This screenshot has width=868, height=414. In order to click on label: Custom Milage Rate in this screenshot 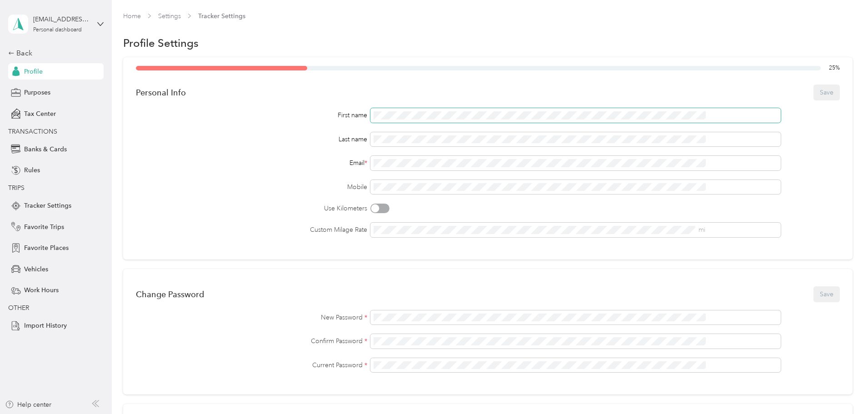, I will do `click(251, 229)`.